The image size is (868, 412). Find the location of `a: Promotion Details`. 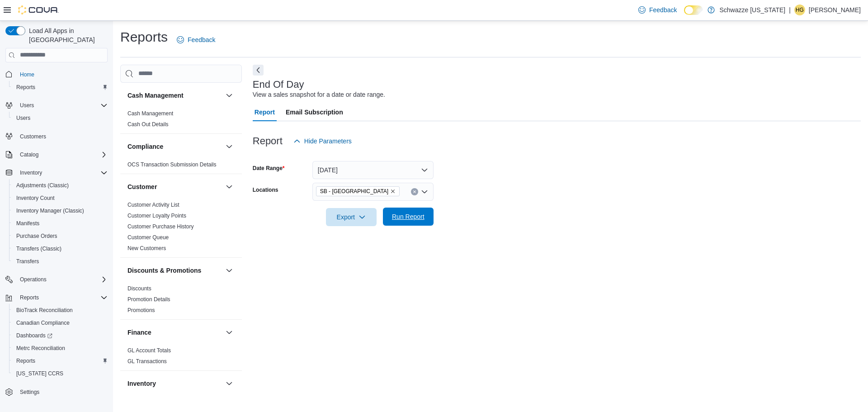

a: Promotion Details is located at coordinates (148, 299).